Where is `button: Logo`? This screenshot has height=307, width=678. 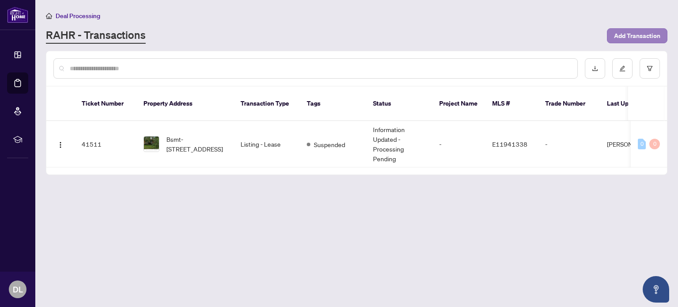 button: Logo is located at coordinates (60, 144).